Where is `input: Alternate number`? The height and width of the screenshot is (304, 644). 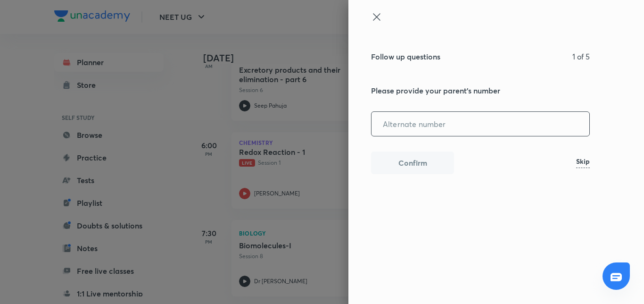
input: Alternate number is located at coordinates (481, 124).